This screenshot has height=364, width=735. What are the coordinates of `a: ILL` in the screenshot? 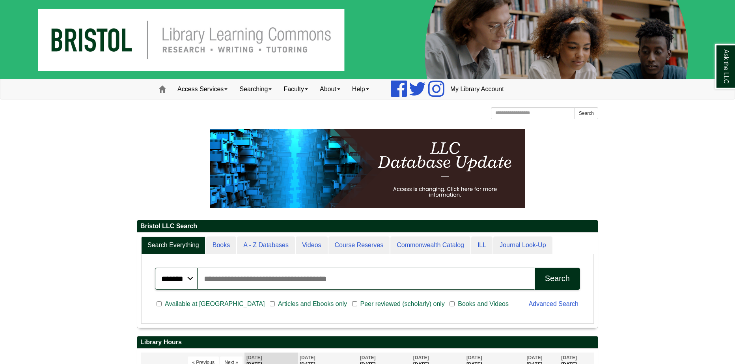 It's located at (482, 245).